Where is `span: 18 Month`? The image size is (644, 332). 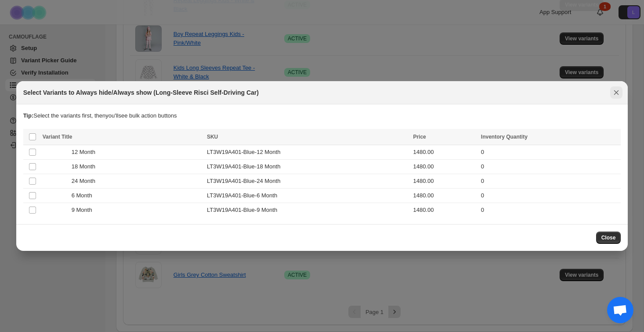 span: 18 Month is located at coordinates (86, 167).